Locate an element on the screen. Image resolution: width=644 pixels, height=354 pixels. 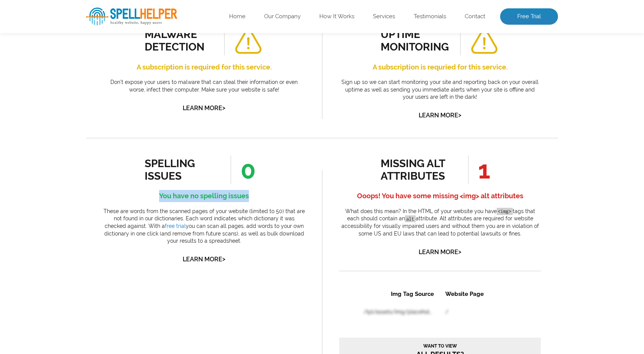
img: SpellHelper is located at coordinates (132, 16).